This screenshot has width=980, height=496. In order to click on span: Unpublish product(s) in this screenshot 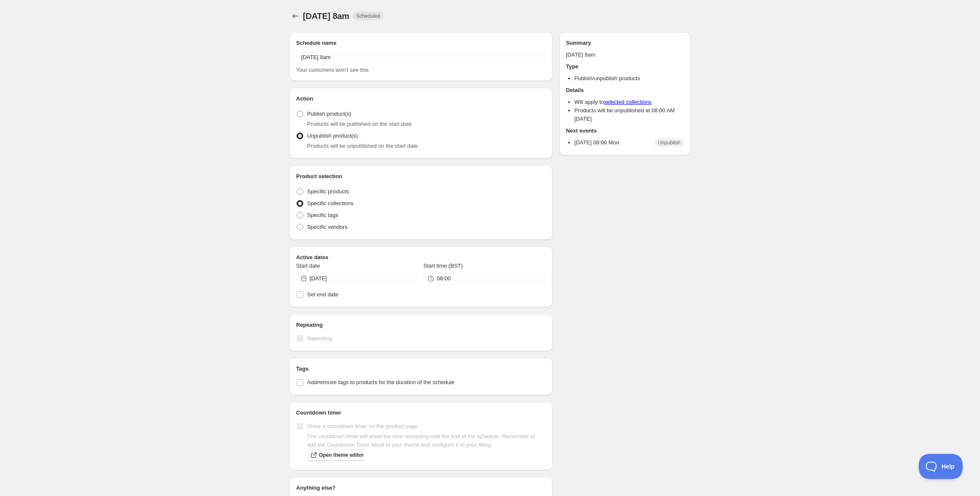, I will do `click(332, 135)`.